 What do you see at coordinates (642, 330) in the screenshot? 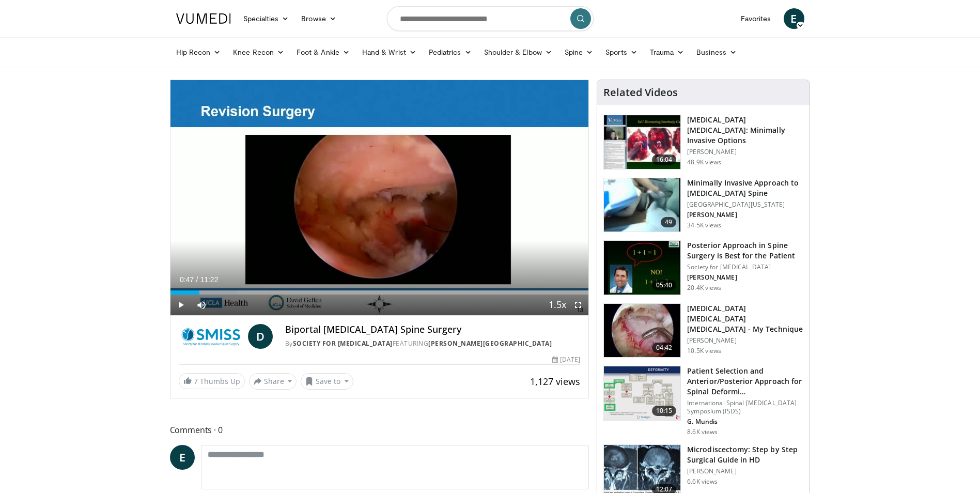
I see `img: gaffar_3.png.150x105_q85_crop-smart_upscale.jpg` at bounding box center [642, 330].